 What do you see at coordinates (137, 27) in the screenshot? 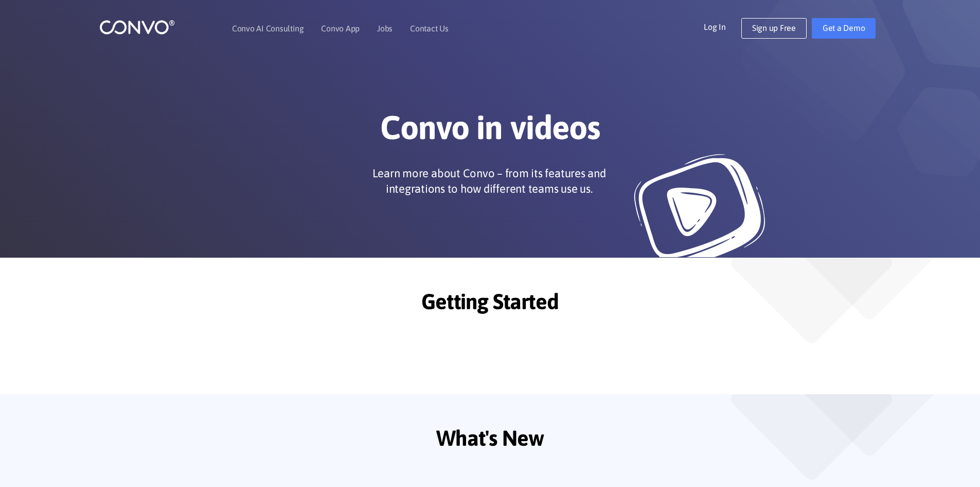
I see `img: logo_1.png` at bounding box center [137, 27].